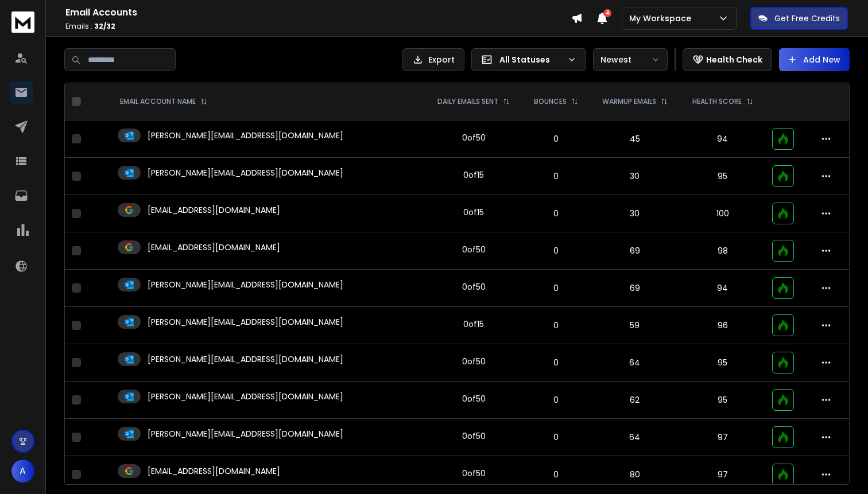  What do you see at coordinates (723, 325) in the screenshot?
I see `td: 96` at bounding box center [723, 325].